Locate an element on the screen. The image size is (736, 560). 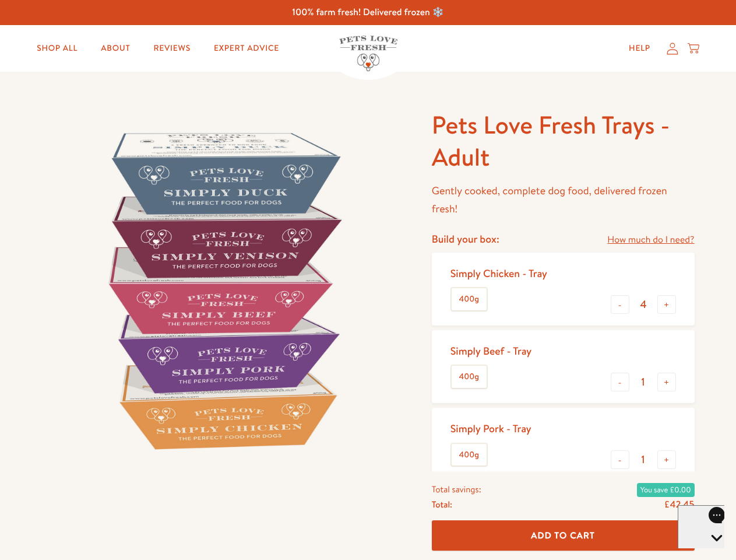
div: Simply Pork - Tray is located at coordinates (491, 428).